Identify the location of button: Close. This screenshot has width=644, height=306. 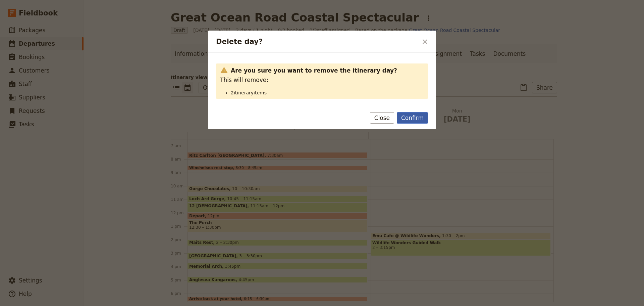
(382, 118).